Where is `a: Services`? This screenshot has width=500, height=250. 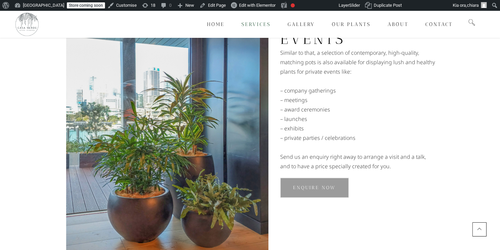
a: Services is located at coordinates (256, 24).